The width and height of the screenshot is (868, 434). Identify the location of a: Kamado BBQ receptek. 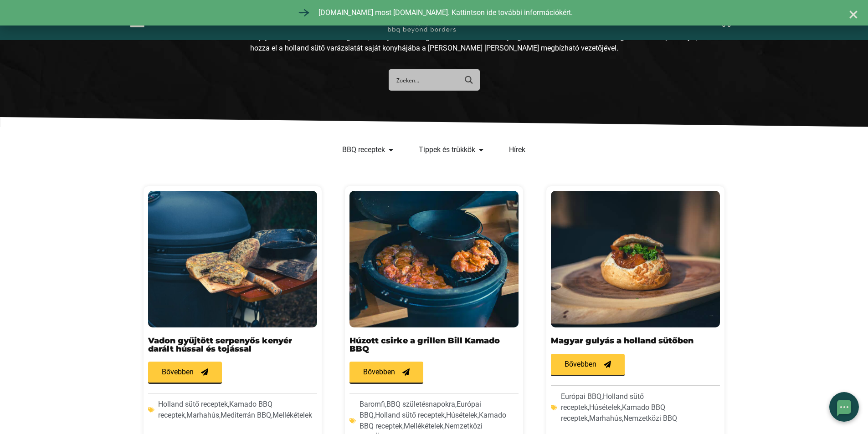
(613, 413).